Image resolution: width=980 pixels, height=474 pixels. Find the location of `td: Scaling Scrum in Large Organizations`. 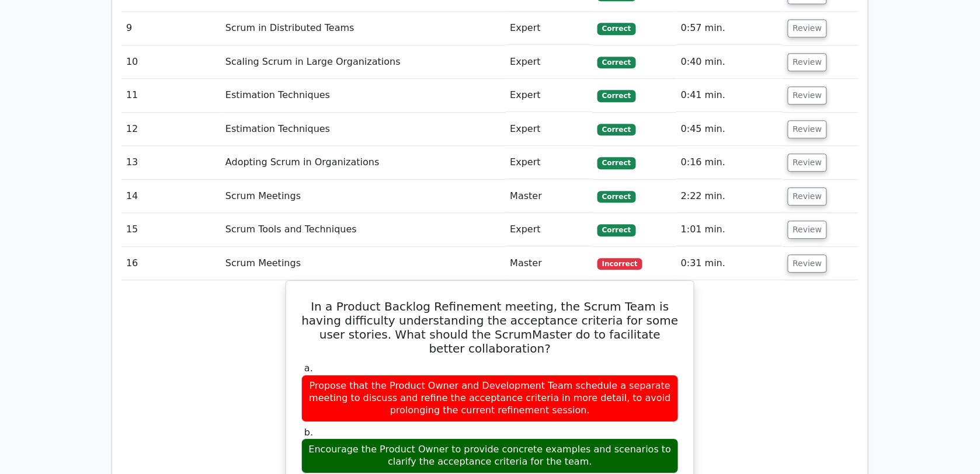

td: Scaling Scrum in Large Organizations is located at coordinates (363, 62).